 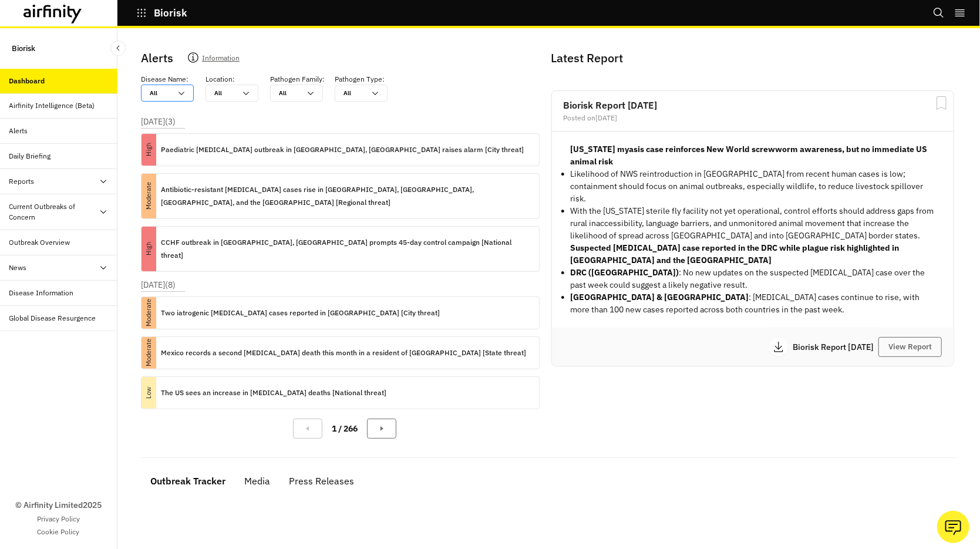 I want to click on p: 1 / 266, so click(x=344, y=428).